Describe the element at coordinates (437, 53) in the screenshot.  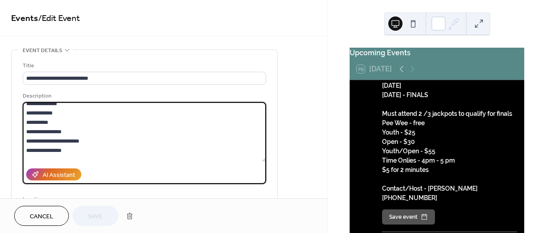
I see `div: Upcoming Events` at that location.